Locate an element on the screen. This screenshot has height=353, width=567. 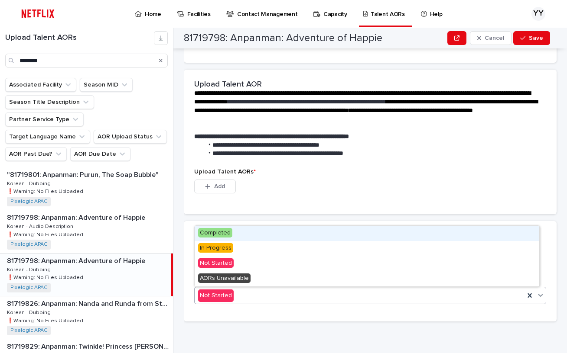
h1: Upload Talent AORs is located at coordinates (79, 38).